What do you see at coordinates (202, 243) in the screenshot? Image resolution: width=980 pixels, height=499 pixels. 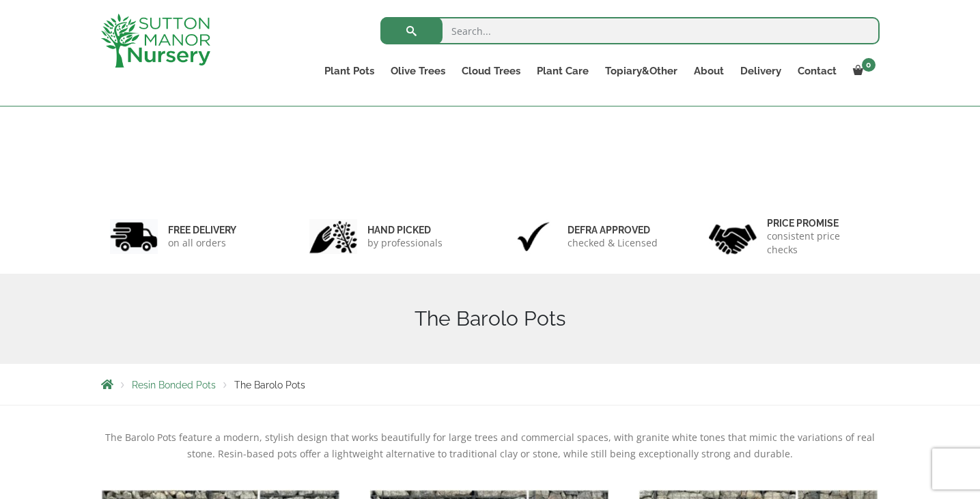 I see `p: on all orders` at bounding box center [202, 243].